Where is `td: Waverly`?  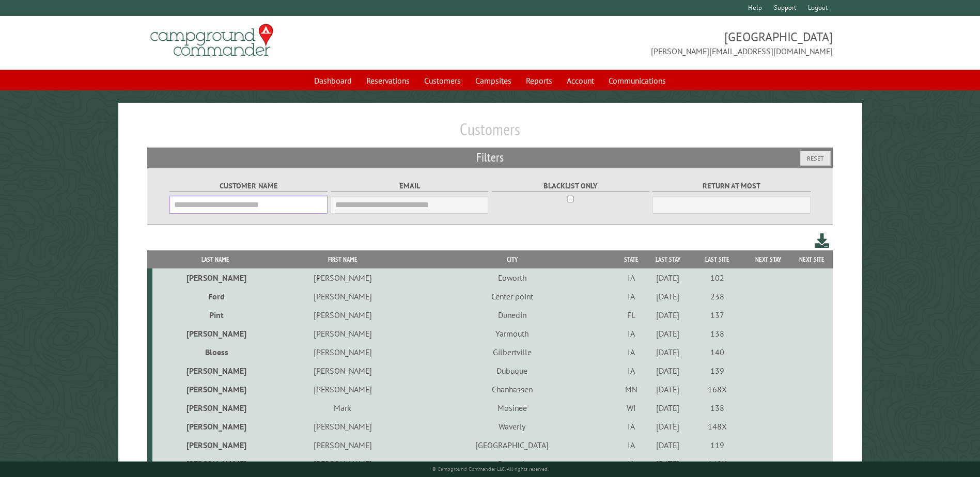
td: Waverly is located at coordinates (512, 427).